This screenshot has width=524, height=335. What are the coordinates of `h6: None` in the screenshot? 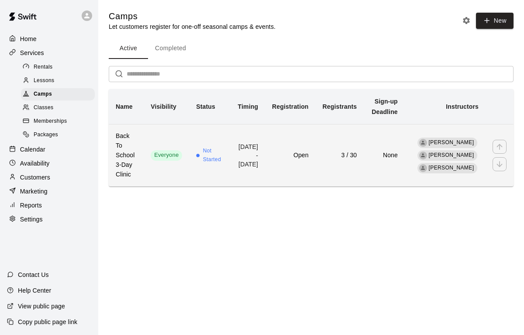 It's located at (384, 155).